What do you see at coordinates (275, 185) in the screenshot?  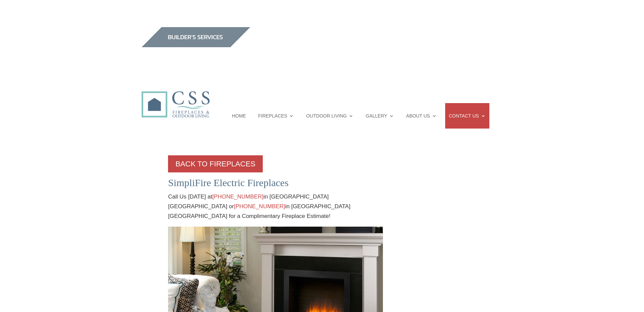 I see `h2: SimpliFire Electric Fireplaces` at bounding box center [275, 185].